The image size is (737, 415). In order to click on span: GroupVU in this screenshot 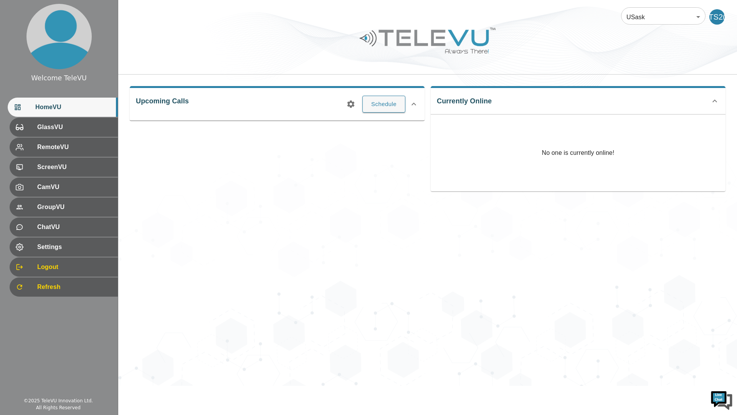, I will do `click(74, 207)`.